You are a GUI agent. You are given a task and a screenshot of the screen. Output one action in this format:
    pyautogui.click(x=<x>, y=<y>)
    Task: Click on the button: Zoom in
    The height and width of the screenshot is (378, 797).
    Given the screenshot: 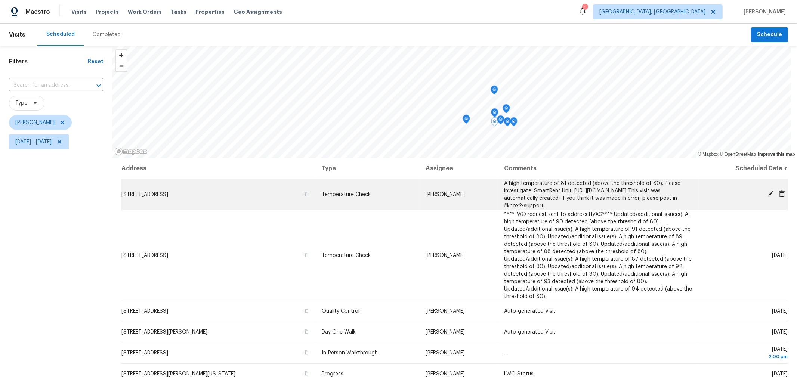 What is the action you would take?
    pyautogui.click(x=121, y=55)
    